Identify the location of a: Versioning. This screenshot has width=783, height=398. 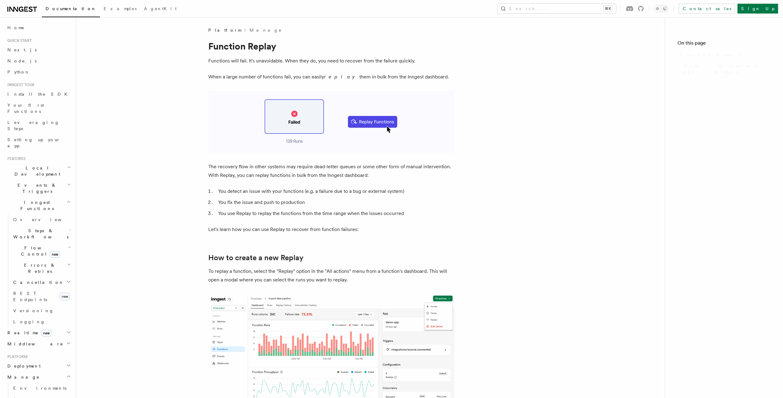
(42, 311).